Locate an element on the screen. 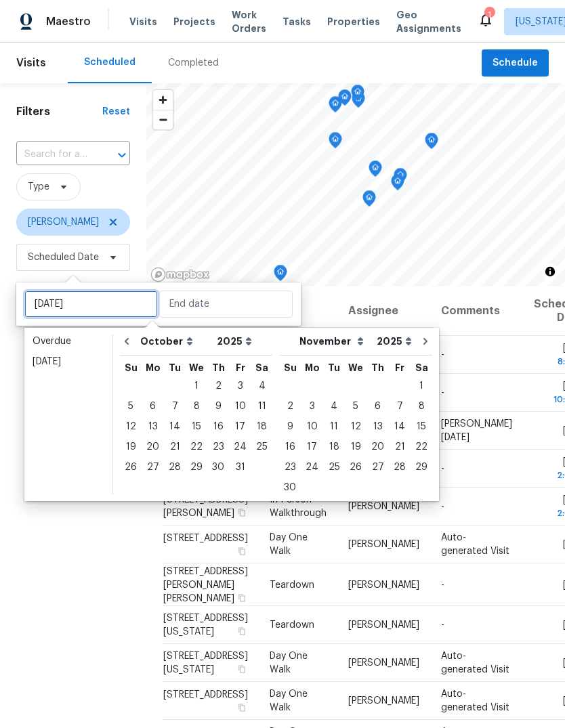 Image resolution: width=565 pixels, height=728 pixels. div: Fri Oct 10 2025 is located at coordinates (240, 406).